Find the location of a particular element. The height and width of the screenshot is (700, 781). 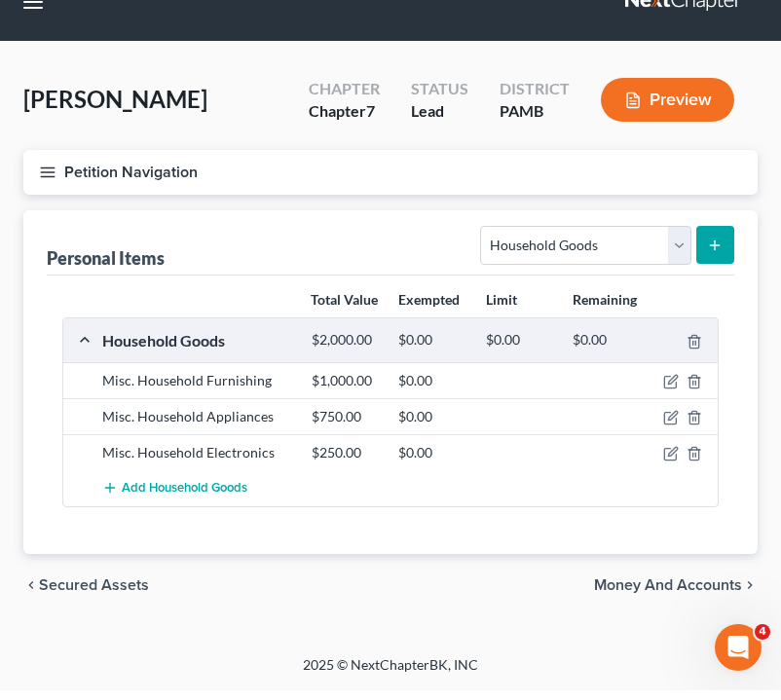

div: $250.00 is located at coordinates (344, 462).